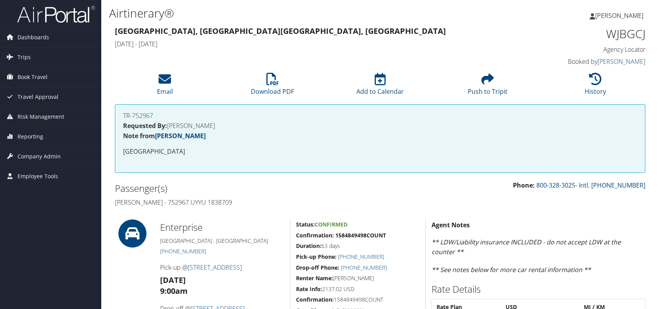  What do you see at coordinates (308, 246) in the screenshot?
I see `strong: Duration:` at bounding box center [308, 246].